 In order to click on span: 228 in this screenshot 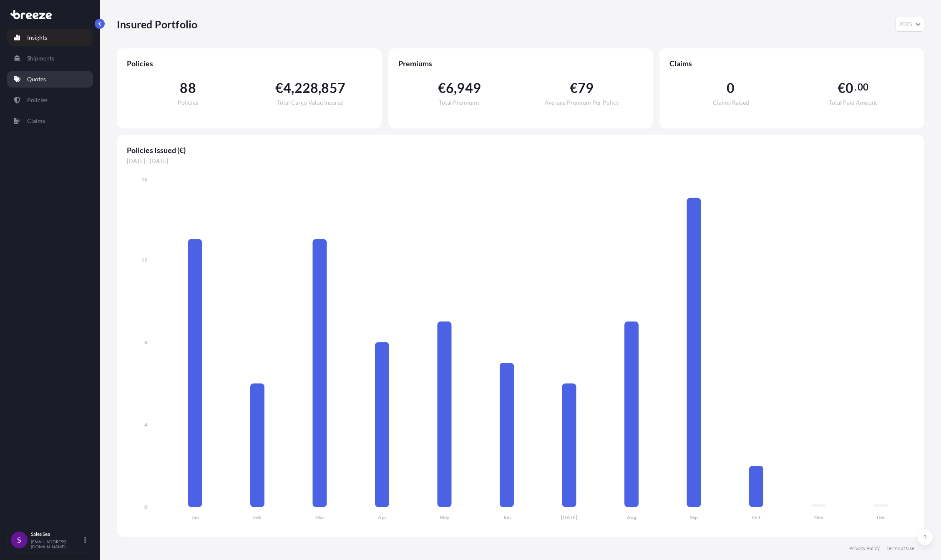, I will do `click(307, 88)`.